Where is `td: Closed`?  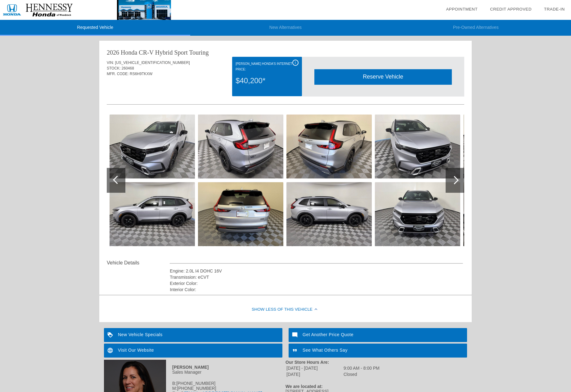
td: Closed is located at coordinates (361, 374).